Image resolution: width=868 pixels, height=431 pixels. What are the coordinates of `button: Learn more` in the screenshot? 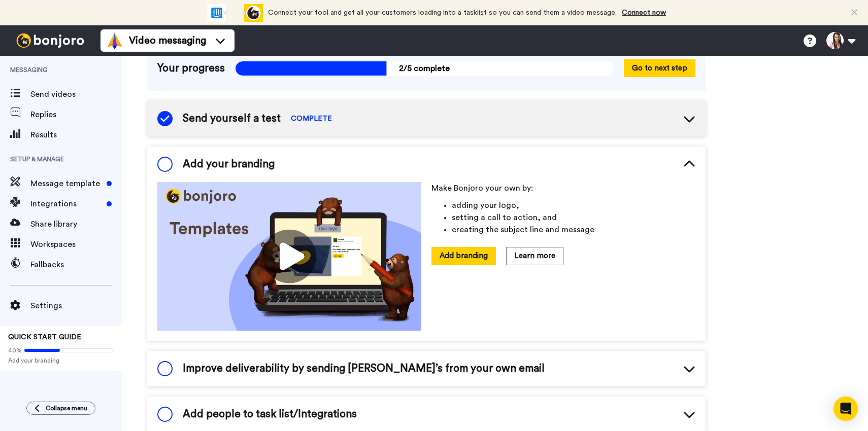 It's located at (535, 256).